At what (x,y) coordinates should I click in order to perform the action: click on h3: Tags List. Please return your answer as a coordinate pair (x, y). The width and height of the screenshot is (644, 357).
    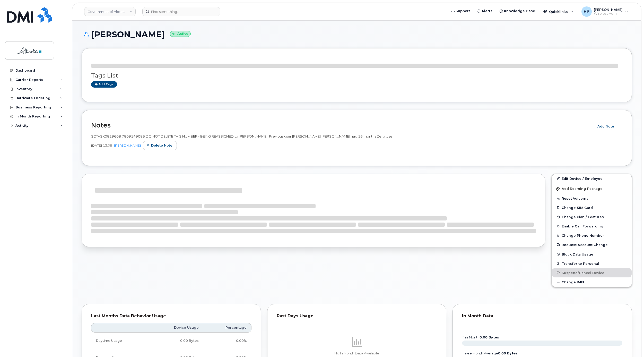
    Looking at the image, I should click on (357, 76).